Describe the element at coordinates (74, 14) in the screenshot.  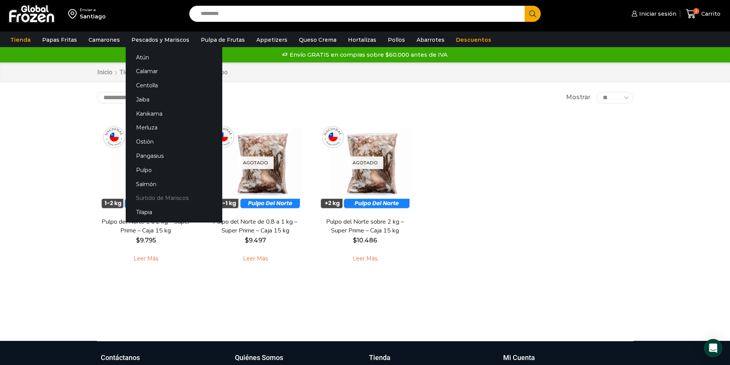
I see `img: address-field-icon.svg` at that location.